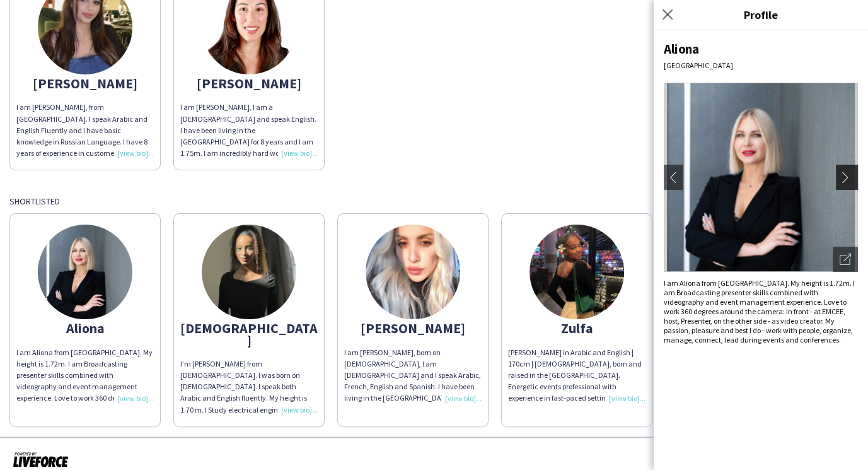  Describe the element at coordinates (845, 259) in the screenshot. I see `div: Open photos pop-in` at that location.